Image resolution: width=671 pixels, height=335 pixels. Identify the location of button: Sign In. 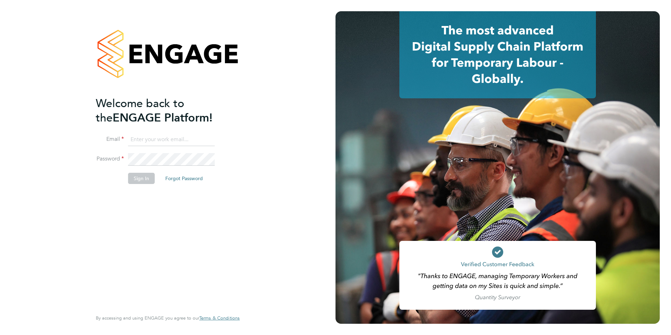
(141, 178).